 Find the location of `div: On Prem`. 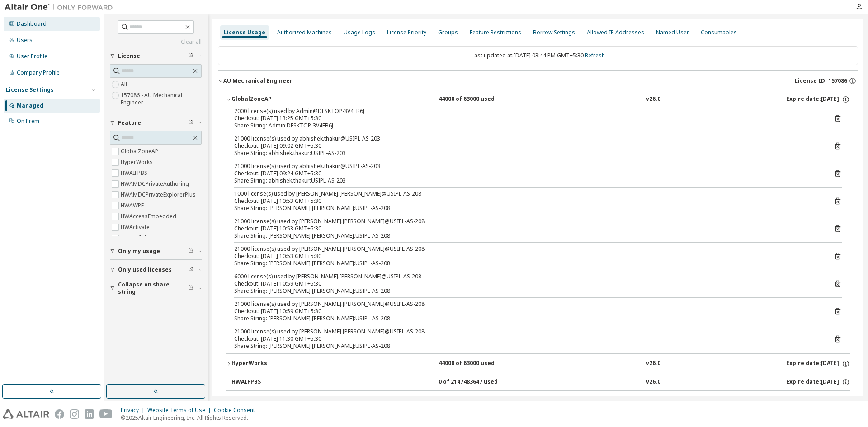

div: On Prem is located at coordinates (28, 121).